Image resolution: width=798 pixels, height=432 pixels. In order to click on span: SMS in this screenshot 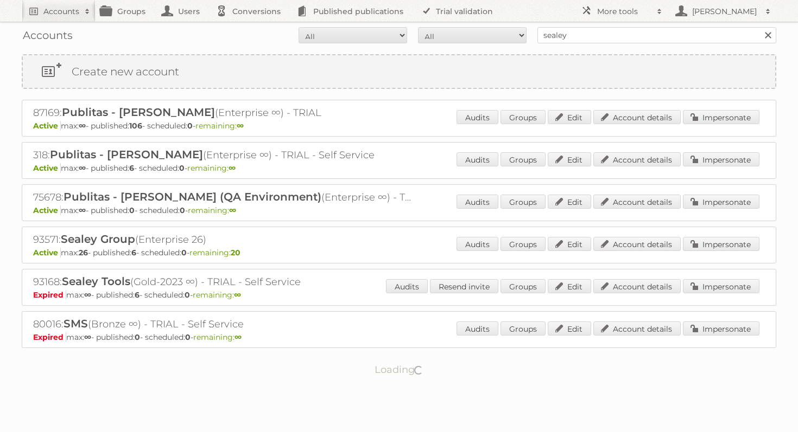, I will do `click(75, 324)`.